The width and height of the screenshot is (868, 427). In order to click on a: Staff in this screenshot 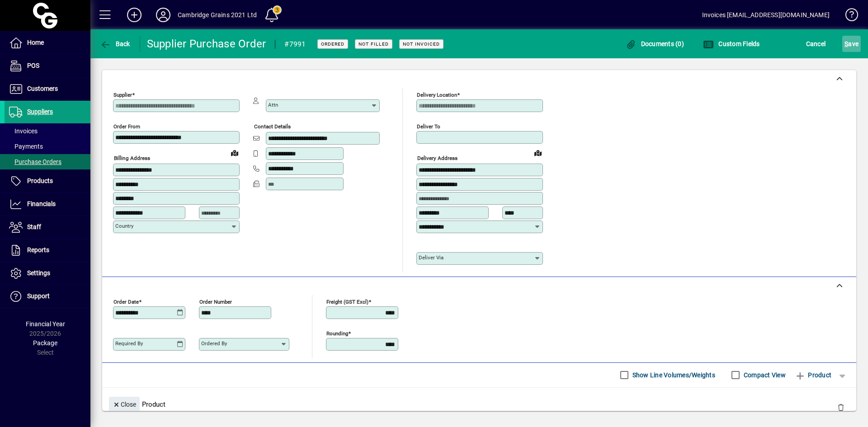, I will do `click(47, 227)`.